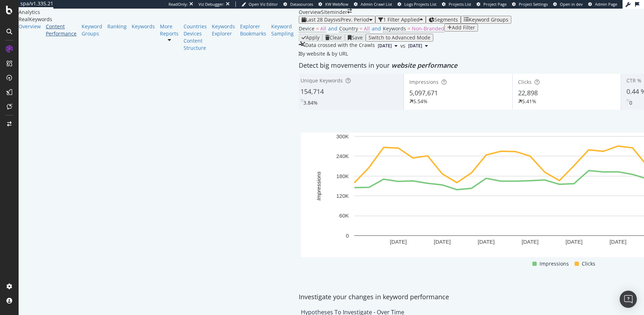 Image resolution: width=644 pixels, height=315 pixels. Describe the element at coordinates (402, 19) in the screenshot. I see `div: 1 Filter Applied` at that location.